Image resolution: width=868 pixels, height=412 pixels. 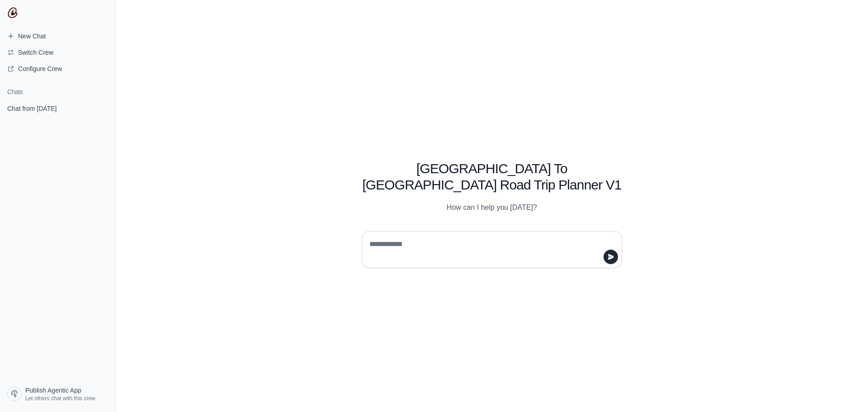 I want to click on span: New Chat, so click(x=31, y=36).